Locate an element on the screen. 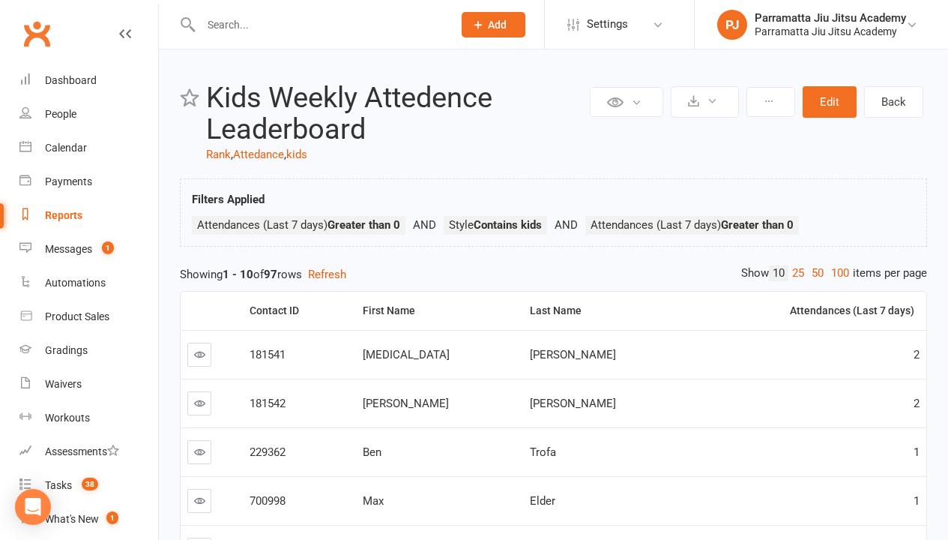  strong: Contains kids is located at coordinates (507, 225).